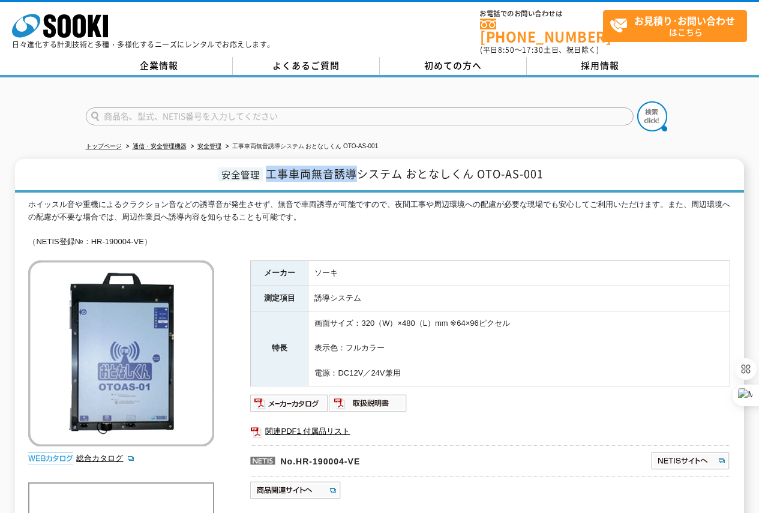  What do you see at coordinates (368, 406) in the screenshot?
I see `a: 取扱説明書` at bounding box center [368, 406].